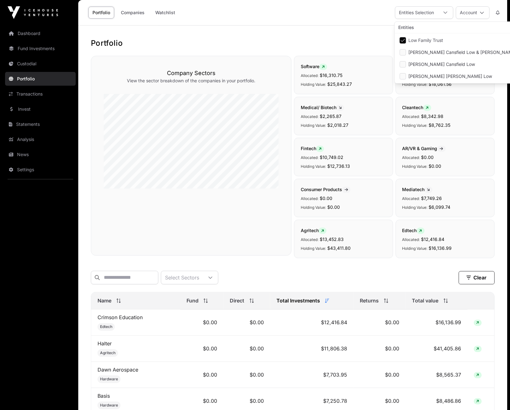 The image size is (510, 410). What do you see at coordinates (104, 344) in the screenshot?
I see `a: Halter` at bounding box center [104, 344].